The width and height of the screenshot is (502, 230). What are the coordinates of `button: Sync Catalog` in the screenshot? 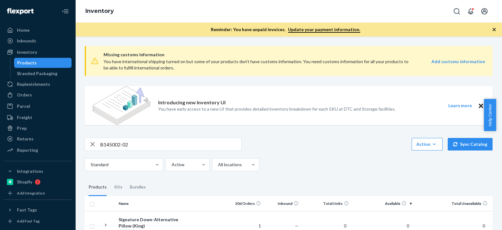 It's located at (470, 144).